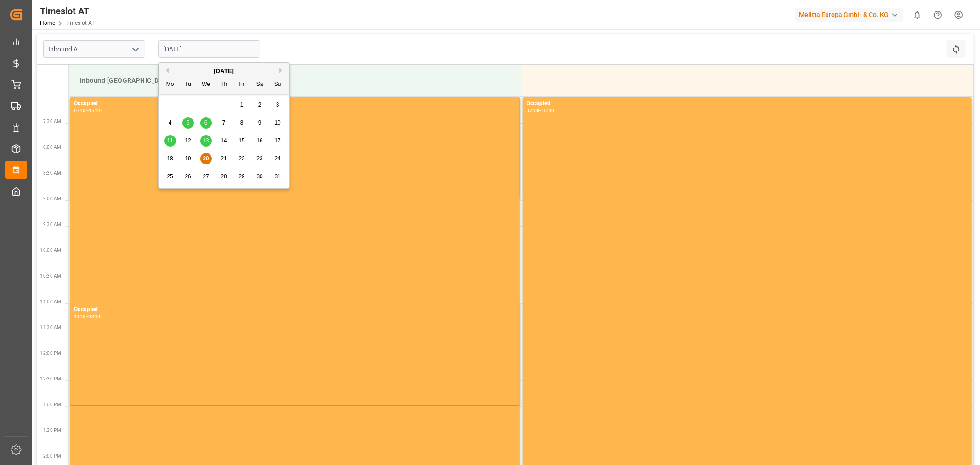  Describe the element at coordinates (52, 198) in the screenshot. I see `span: 9:00 AM` at that location.